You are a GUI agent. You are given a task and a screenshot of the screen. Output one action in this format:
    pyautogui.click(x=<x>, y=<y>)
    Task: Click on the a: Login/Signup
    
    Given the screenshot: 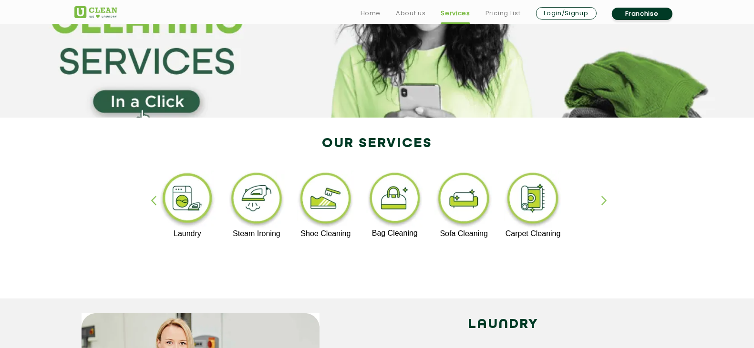 What is the action you would take?
    pyautogui.click(x=566, y=13)
    